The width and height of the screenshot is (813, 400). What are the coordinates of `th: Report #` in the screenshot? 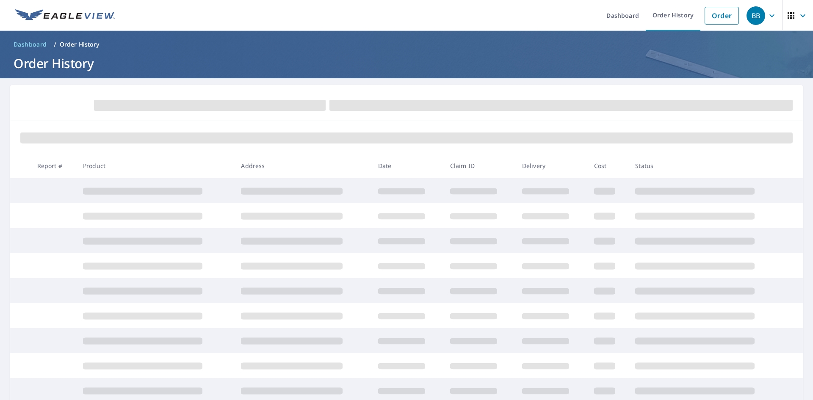 It's located at (53, 166).